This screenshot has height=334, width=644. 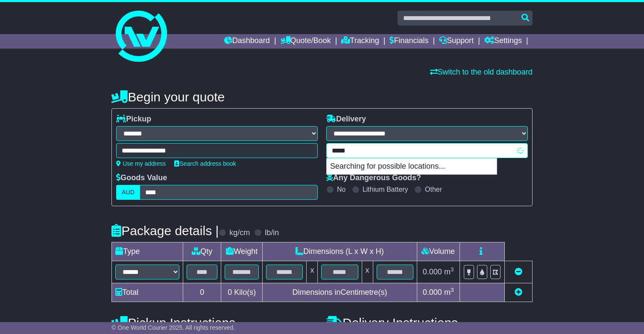 What do you see at coordinates (214, 323) in the screenshot?
I see `h4: Pickup Instructions` at bounding box center [214, 323].